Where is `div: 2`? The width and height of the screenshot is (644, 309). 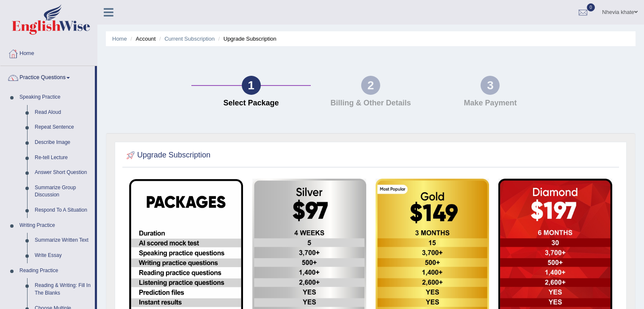
div: 2 is located at coordinates (370, 85).